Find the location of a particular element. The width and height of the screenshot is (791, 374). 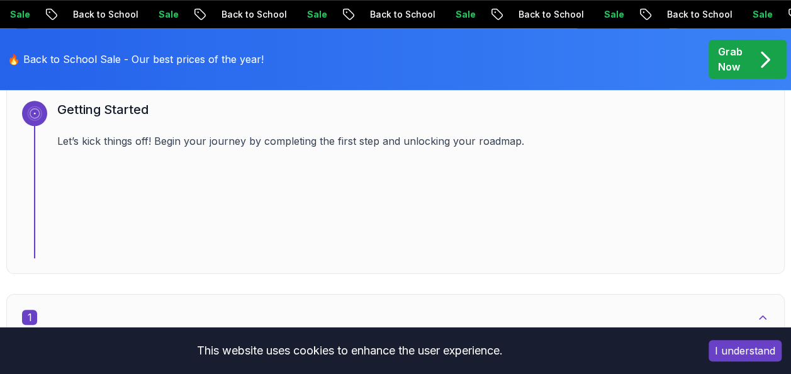

p: Let’s kick things off! Begin your journey by completing the first step and unlocking your roadmap. is located at coordinates (413, 141).